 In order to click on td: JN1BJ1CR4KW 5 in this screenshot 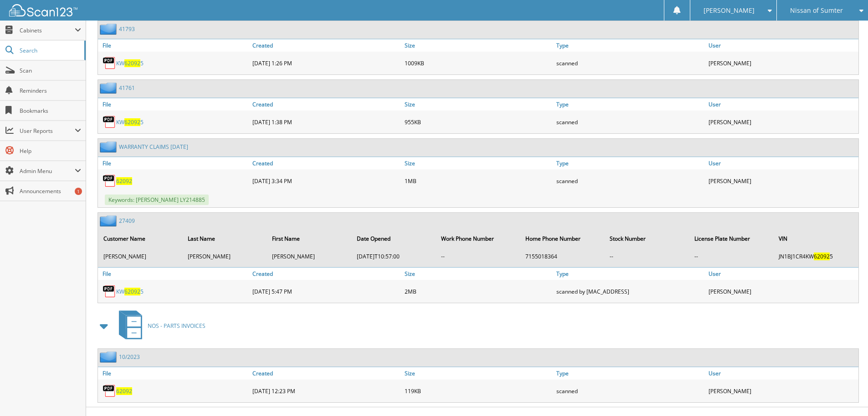, I will do `click(816, 256)`.